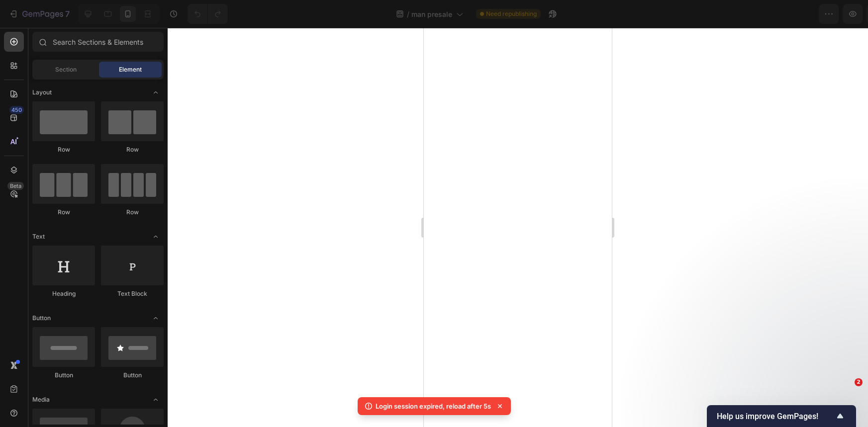  Describe the element at coordinates (98, 42) in the screenshot. I see `input: Search Sections & Elements` at that location.